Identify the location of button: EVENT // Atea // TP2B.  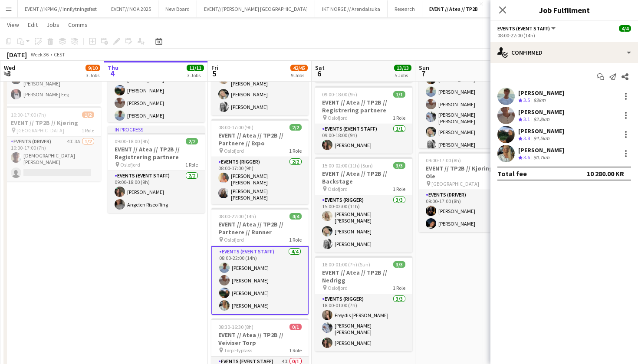
(454, 8).